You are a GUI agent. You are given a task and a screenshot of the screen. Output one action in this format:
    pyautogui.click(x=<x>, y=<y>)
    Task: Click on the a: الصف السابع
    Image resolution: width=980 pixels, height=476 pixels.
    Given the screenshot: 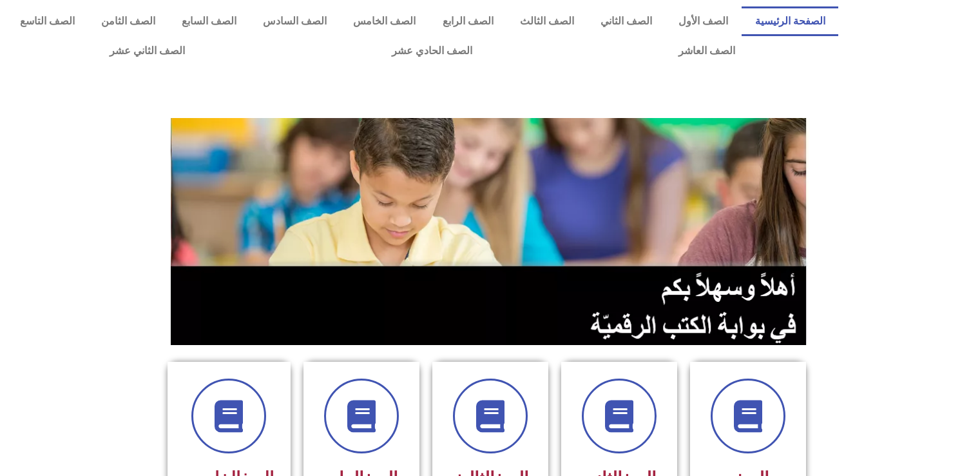 What is the action you would take?
    pyautogui.click(x=209, y=21)
    